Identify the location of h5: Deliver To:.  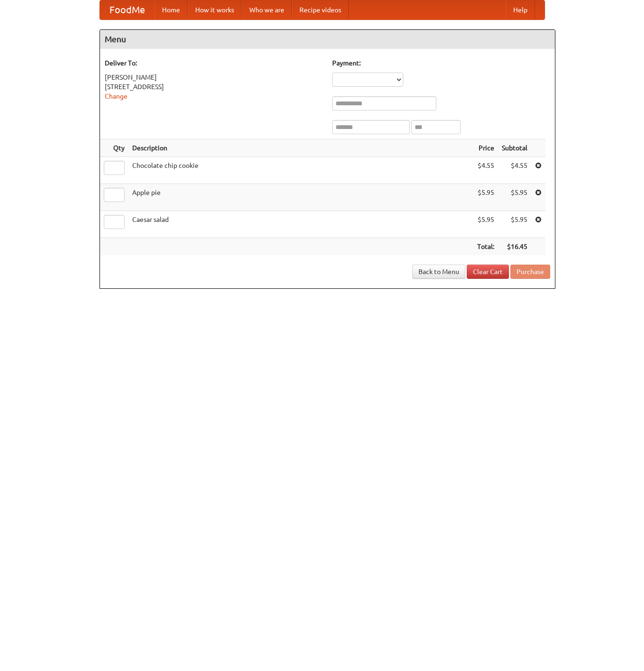
(214, 63).